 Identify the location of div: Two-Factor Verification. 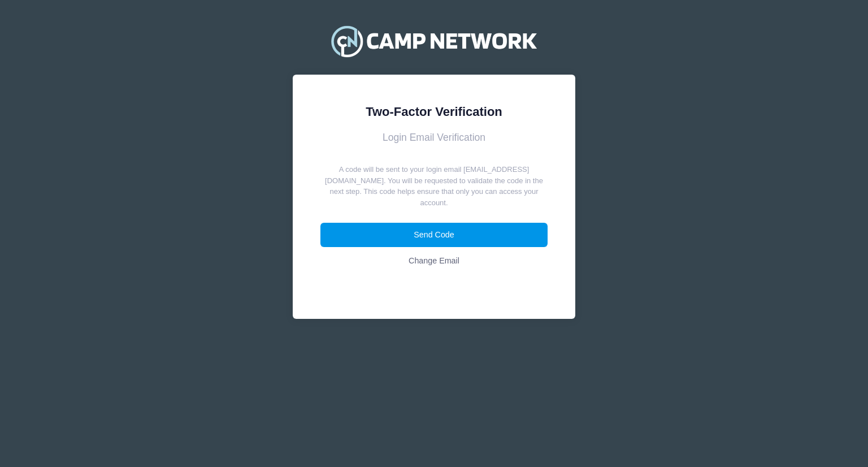
(434, 112).